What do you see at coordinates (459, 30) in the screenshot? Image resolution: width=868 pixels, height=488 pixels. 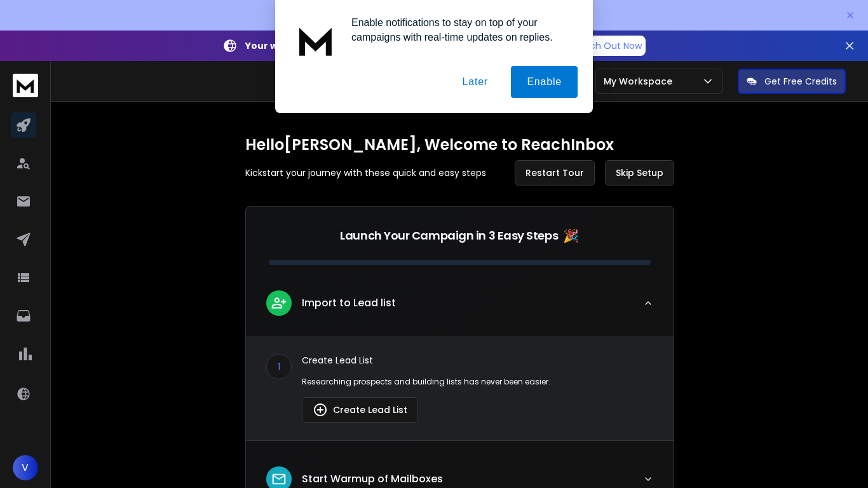 I see `div: Enable notifications to stay on top of your campaigns with real-time updates on replies.` at bounding box center [459, 30].